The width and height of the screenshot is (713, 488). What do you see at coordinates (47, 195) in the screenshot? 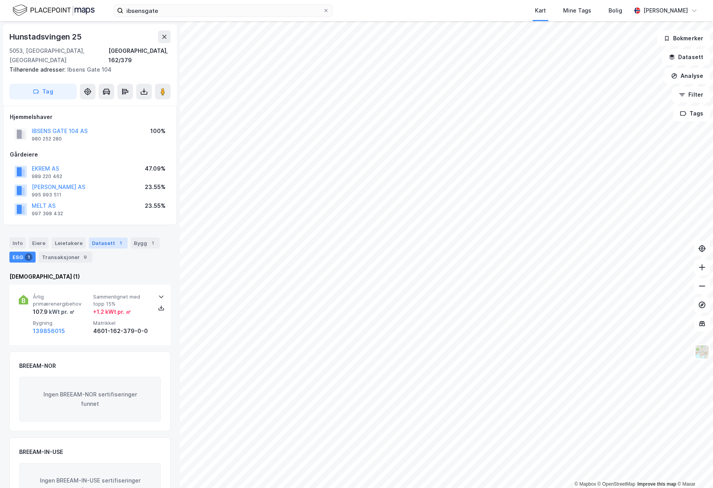
I see `div: 995 993 511` at bounding box center [47, 195].